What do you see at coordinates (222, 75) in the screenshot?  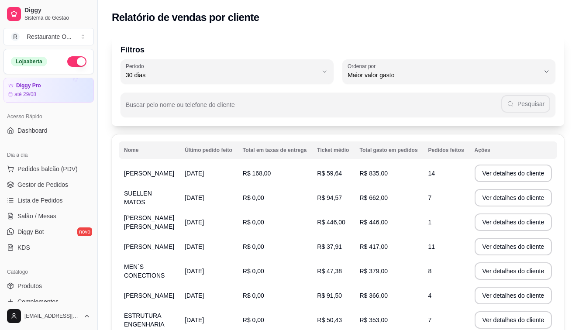 I see `span: 30 dias` at bounding box center [222, 75].